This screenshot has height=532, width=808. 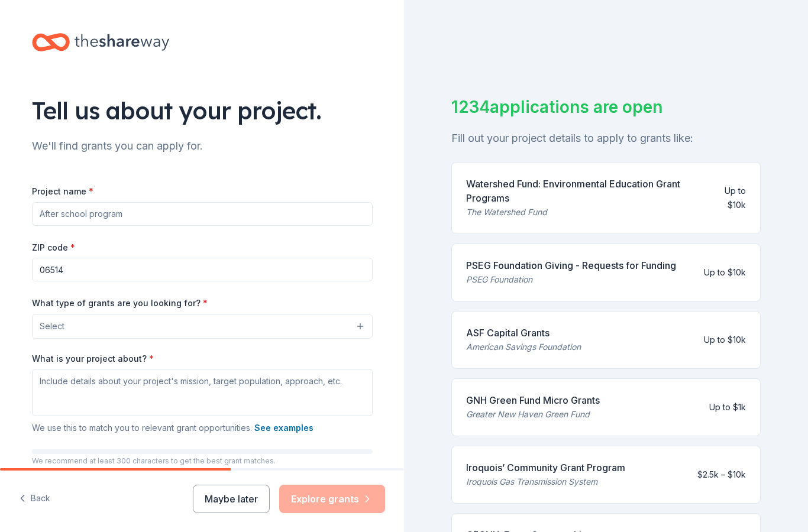 I want to click on button: Maybe later, so click(x=231, y=499).